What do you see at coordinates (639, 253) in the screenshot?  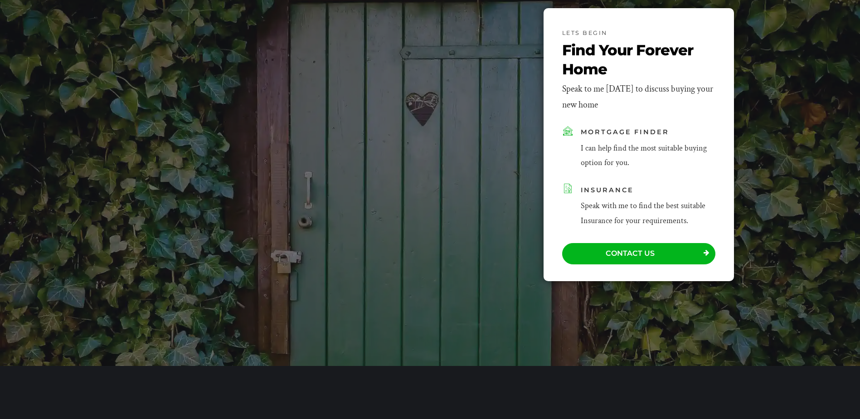 I see `a: CONTACT US` at bounding box center [639, 253].